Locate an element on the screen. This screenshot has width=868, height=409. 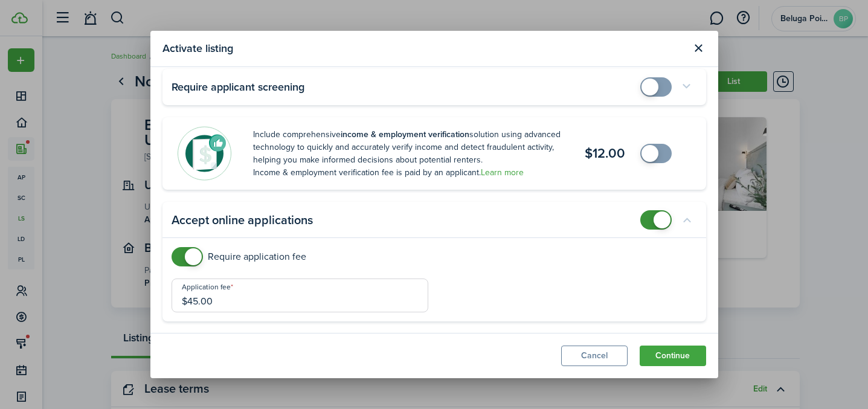
button: Cancel is located at coordinates (594, 356).